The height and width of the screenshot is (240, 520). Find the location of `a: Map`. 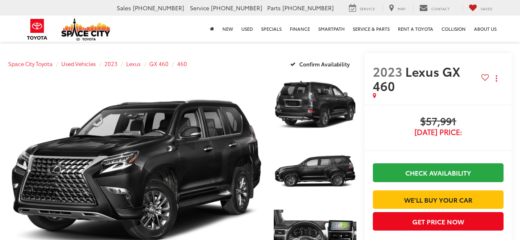

a: Map is located at coordinates (397, 8).